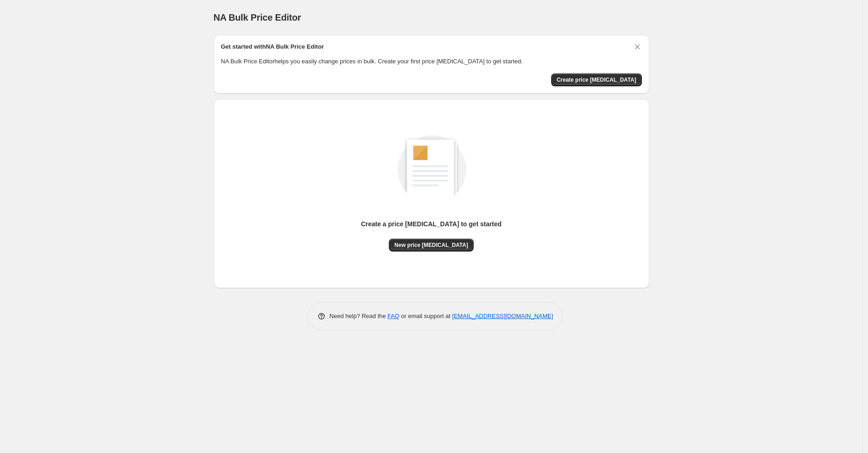 This screenshot has height=453, width=868. I want to click on h2: Get started with NA Bulk Price Editor, so click(273, 47).